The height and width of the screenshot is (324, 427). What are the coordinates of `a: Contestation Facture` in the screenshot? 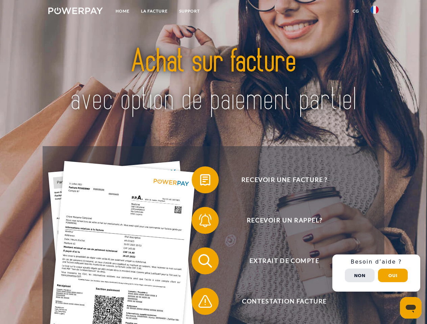 It's located at (279, 302).